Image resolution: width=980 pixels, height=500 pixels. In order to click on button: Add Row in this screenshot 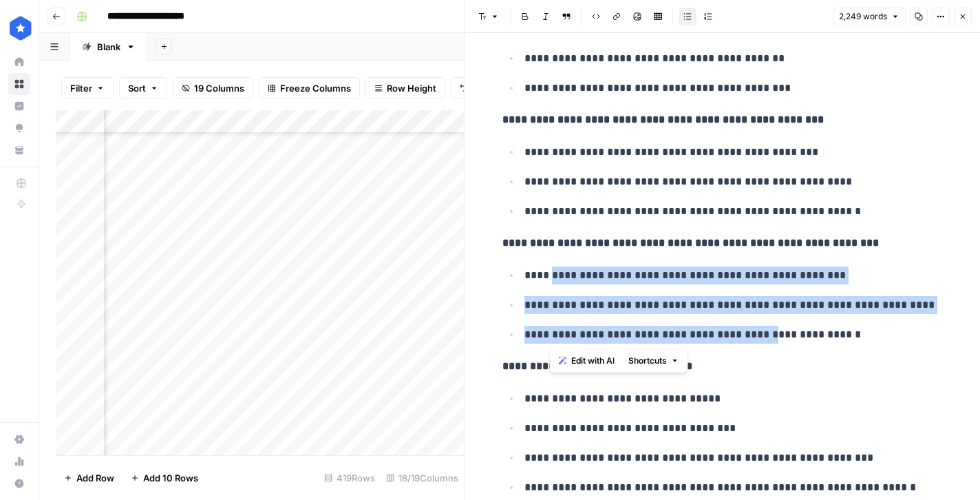, I will do `click(89, 478)`.